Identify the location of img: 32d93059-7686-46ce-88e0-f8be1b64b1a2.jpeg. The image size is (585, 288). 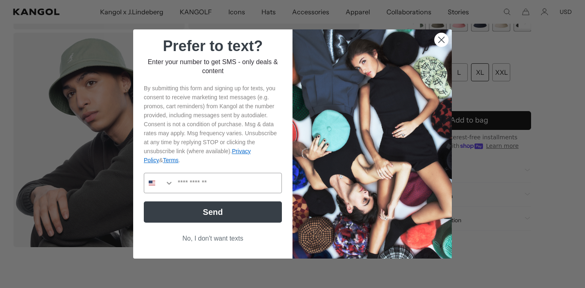
(372, 144).